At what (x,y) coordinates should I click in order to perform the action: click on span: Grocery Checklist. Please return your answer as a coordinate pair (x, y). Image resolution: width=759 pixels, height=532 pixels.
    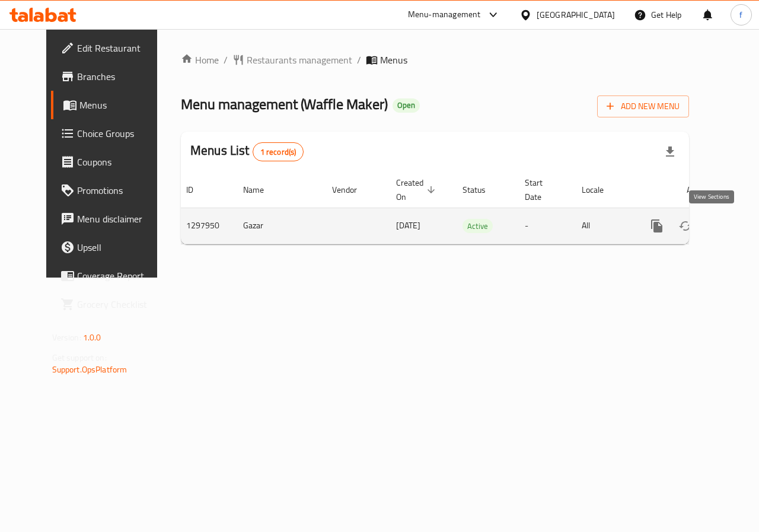
    Looking at the image, I should click on (120, 304).